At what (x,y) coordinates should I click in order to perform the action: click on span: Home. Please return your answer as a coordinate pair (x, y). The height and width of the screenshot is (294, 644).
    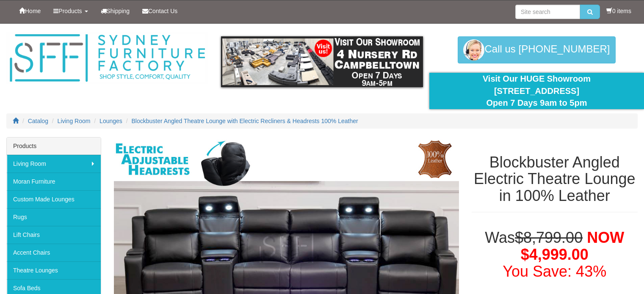
    Looking at the image, I should click on (33, 11).